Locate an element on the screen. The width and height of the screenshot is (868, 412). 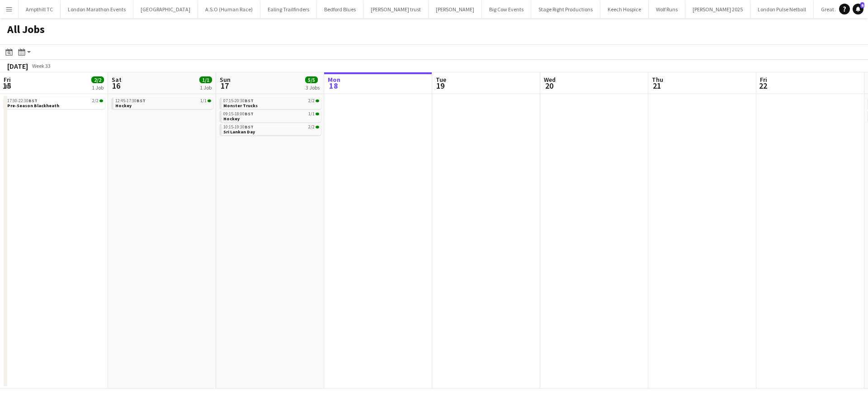
button: London Pulse Netball is located at coordinates (782, 9).